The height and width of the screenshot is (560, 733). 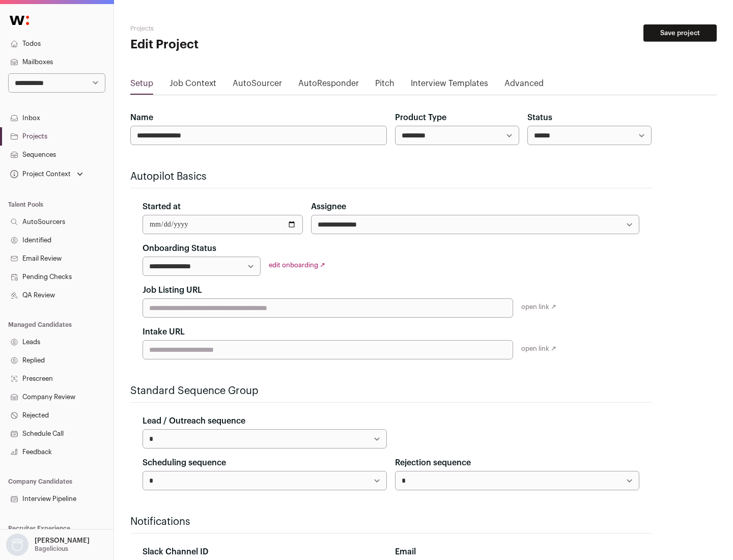 What do you see at coordinates (141, 118) in the screenshot?
I see `label: Name` at bounding box center [141, 118].